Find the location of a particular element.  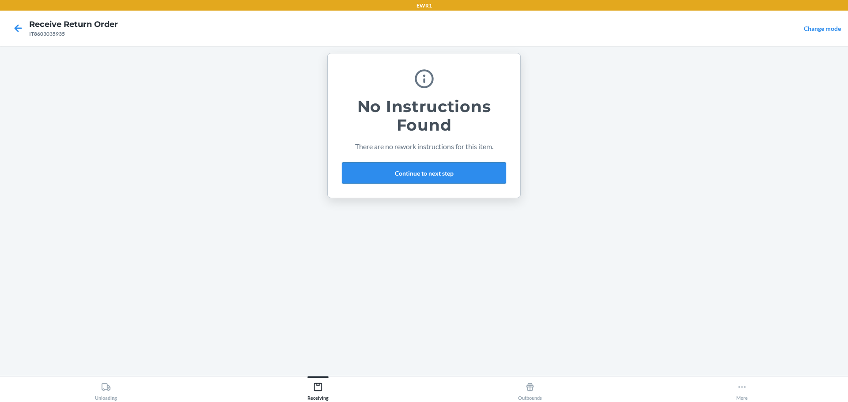

div: IT8603035935 is located at coordinates (73, 34).